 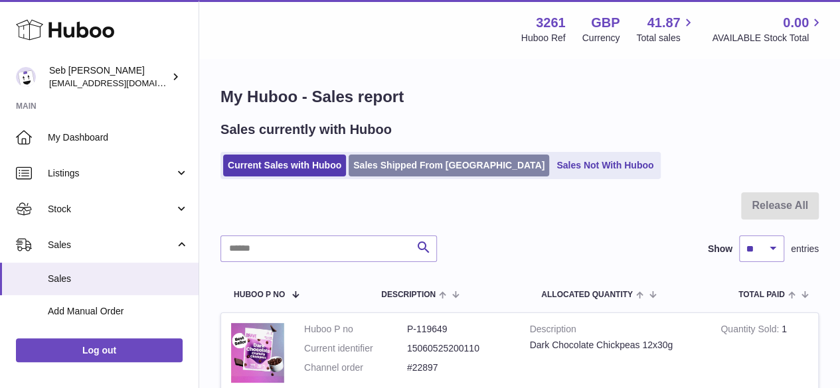 What do you see at coordinates (118, 311) in the screenshot?
I see `span: Add Manual Order` at bounding box center [118, 311].